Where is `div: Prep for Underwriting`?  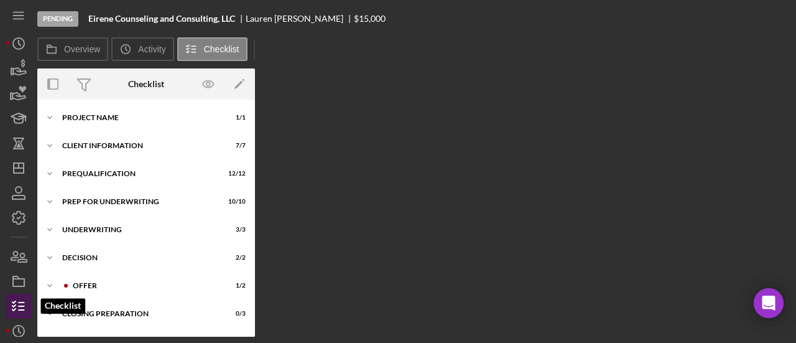 div: Prep for Underwriting is located at coordinates (138, 201).